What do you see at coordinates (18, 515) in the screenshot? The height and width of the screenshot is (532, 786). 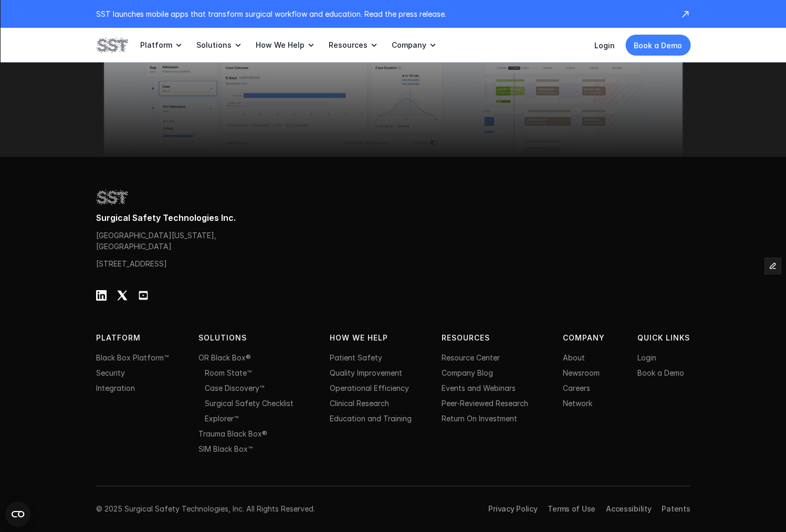 I see `button: Open CMP widget` at bounding box center [18, 515].